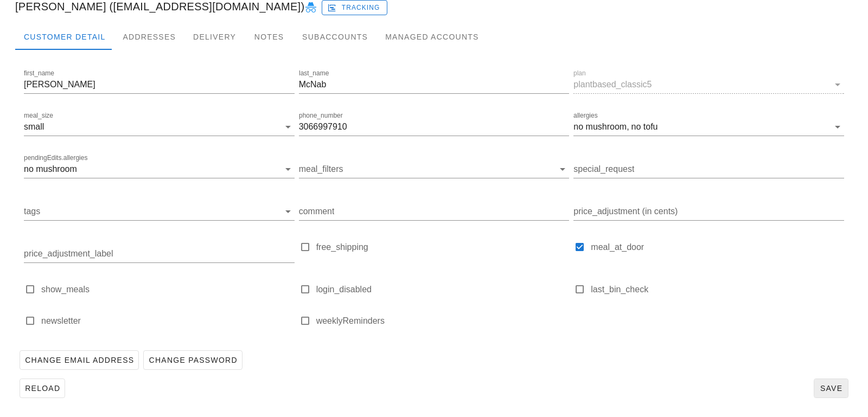 This screenshot has height=417, width=868. I want to click on div: Customer Detail, so click(65, 37).